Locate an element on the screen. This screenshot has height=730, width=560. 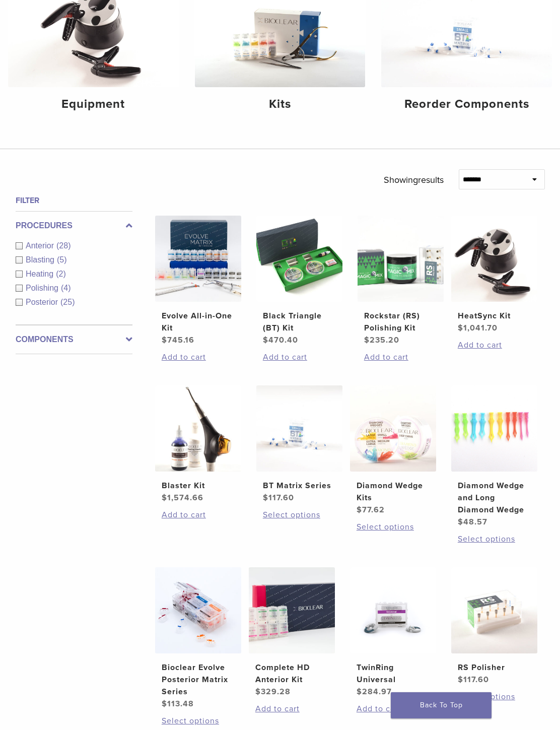
h2: Rockstar (RS) Polishing Kit is located at coordinates (400, 322).